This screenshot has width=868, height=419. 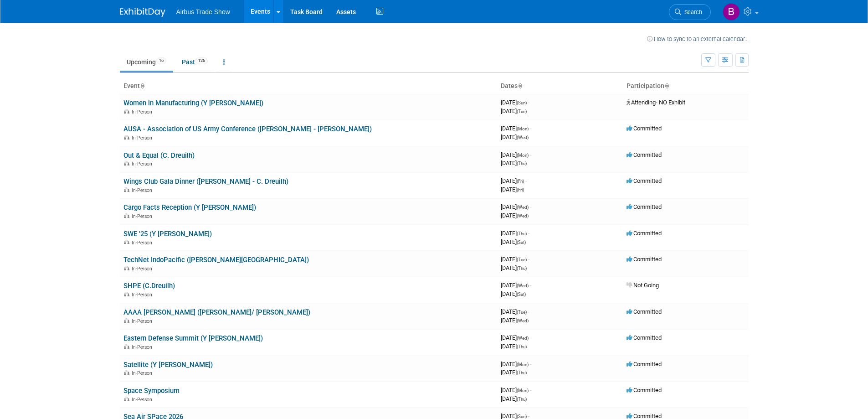 What do you see at coordinates (149, 286) in the screenshot?
I see `a: SHPE (C.Dreuilh)` at bounding box center [149, 286].